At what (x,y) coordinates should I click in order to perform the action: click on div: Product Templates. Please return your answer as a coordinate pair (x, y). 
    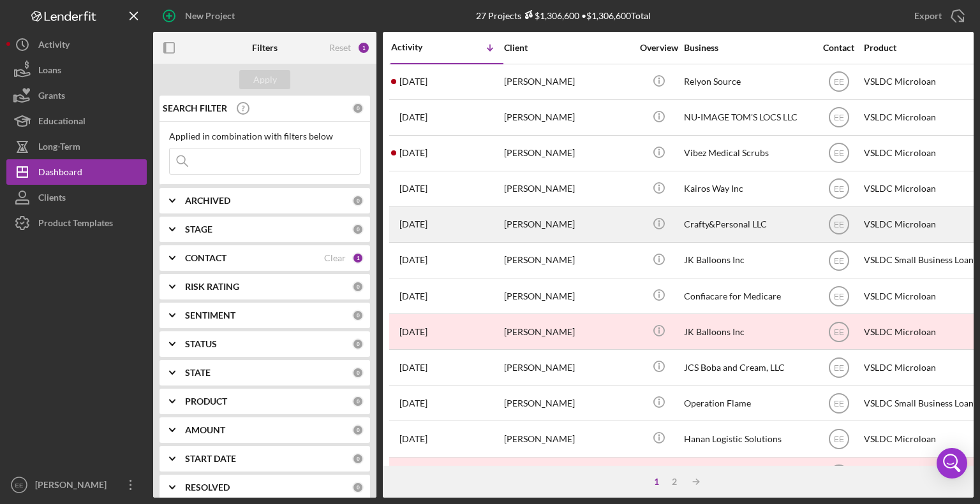
    Looking at the image, I should click on (76, 224).